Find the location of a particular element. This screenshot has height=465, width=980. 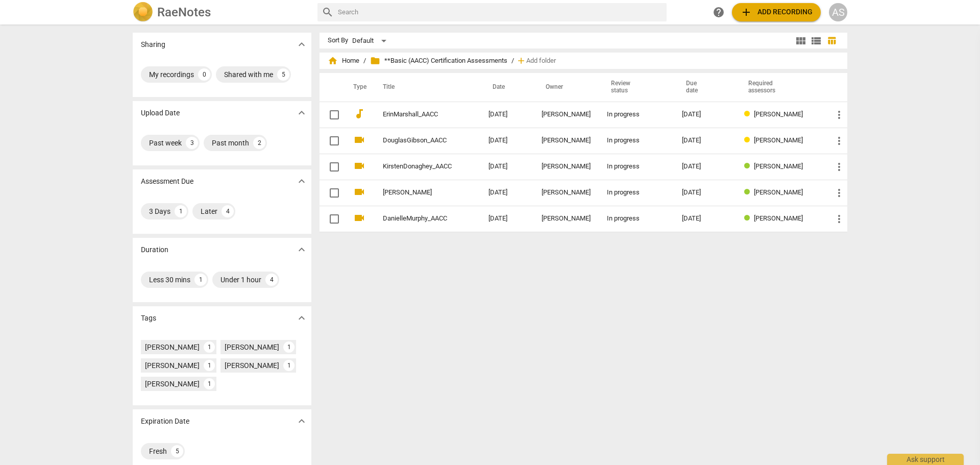

th: Date is located at coordinates (507, 88).